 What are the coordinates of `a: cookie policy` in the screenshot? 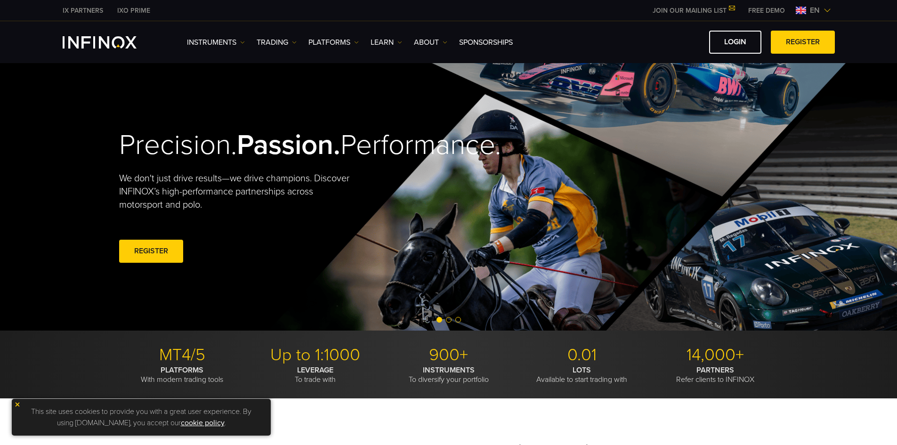 It's located at (203, 423).